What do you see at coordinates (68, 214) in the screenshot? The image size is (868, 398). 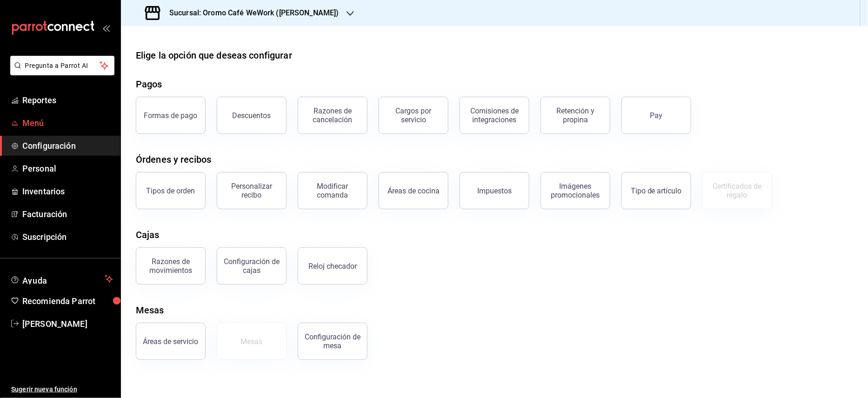 I see `span: Facturación` at bounding box center [68, 214].